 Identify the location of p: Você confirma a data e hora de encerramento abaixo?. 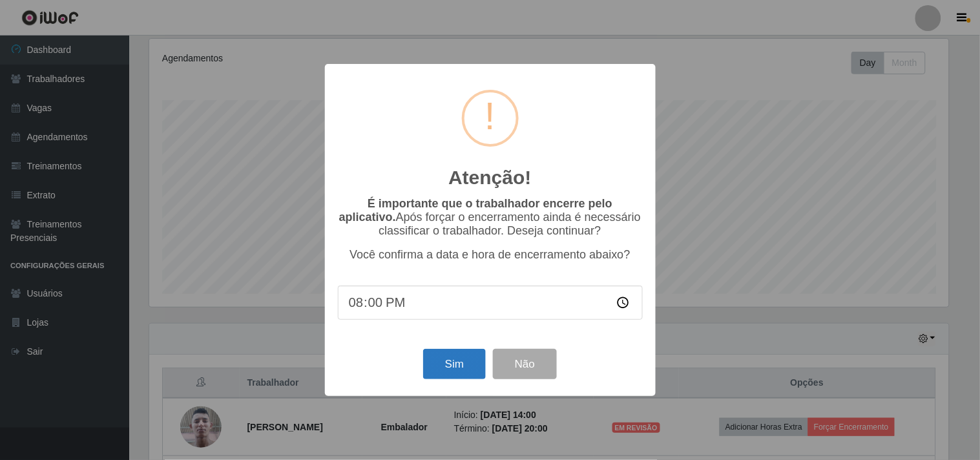
(490, 255).